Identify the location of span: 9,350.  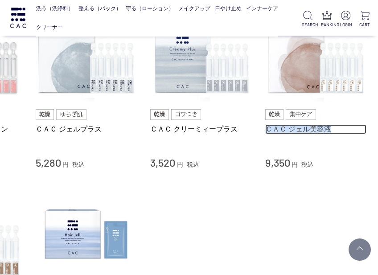
(278, 162).